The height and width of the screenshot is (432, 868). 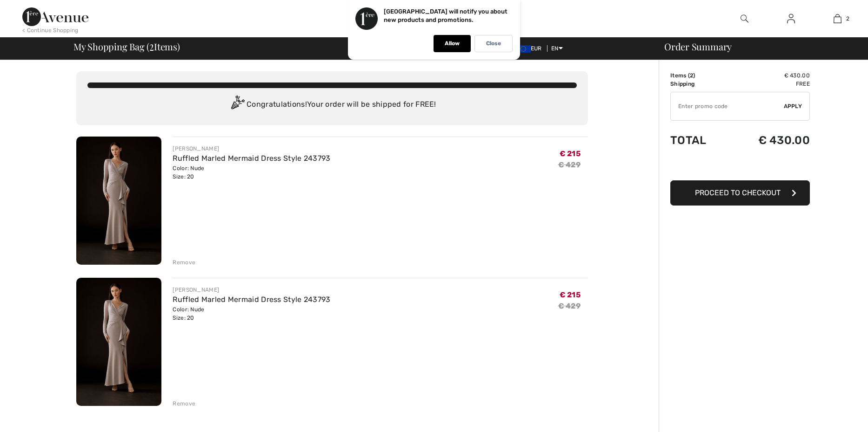 I want to click on p: Close, so click(x=494, y=44).